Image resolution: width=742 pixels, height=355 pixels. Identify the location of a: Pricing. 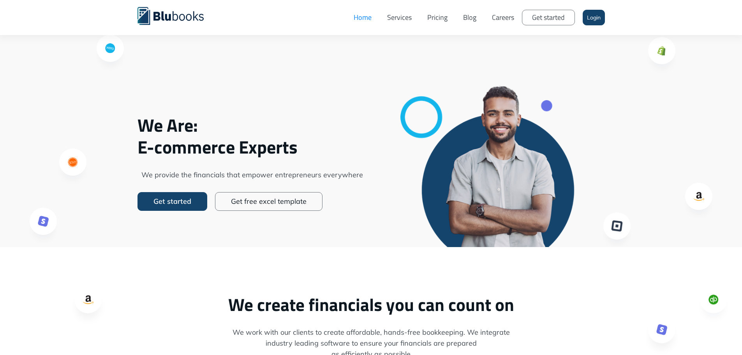
(438, 18).